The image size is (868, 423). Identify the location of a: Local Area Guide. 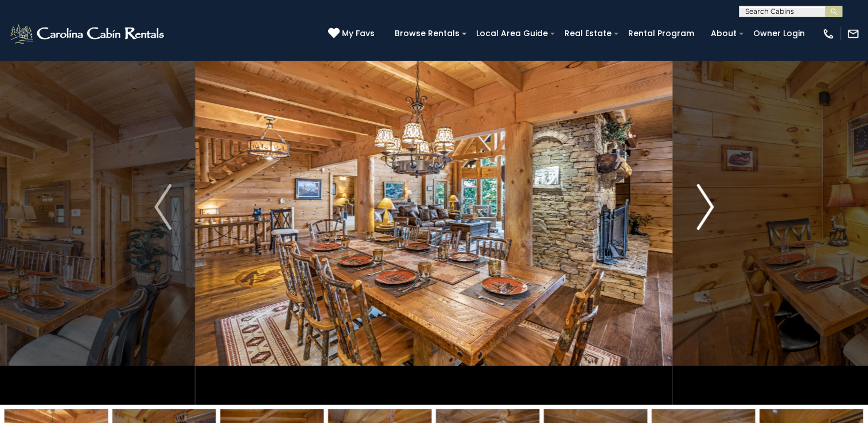
(512, 33).